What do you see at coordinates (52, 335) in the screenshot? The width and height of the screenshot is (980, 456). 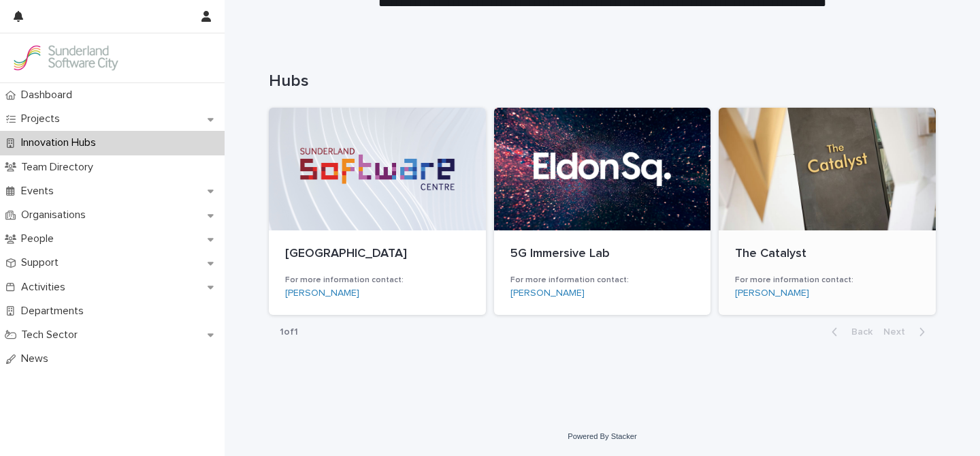 I see `p: Tech Sector` at bounding box center [52, 335].